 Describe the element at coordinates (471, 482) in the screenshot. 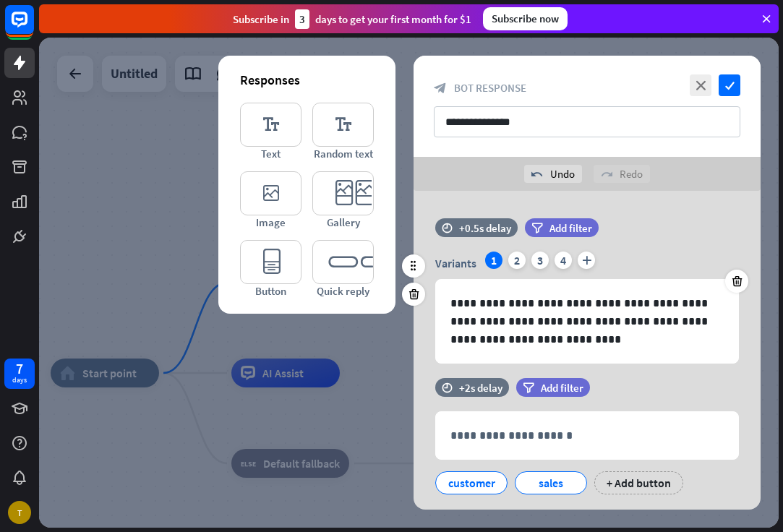

I see `div: customer` at that location.